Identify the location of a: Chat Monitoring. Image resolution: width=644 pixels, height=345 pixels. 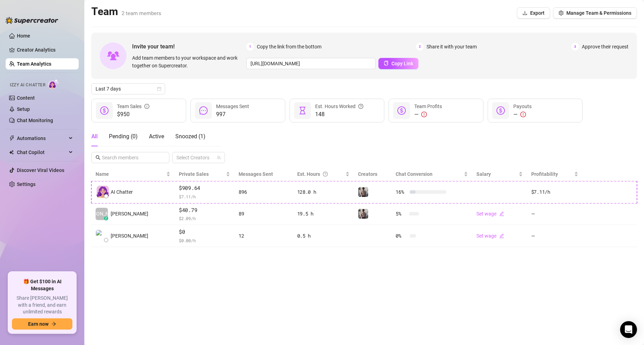
(35, 120).